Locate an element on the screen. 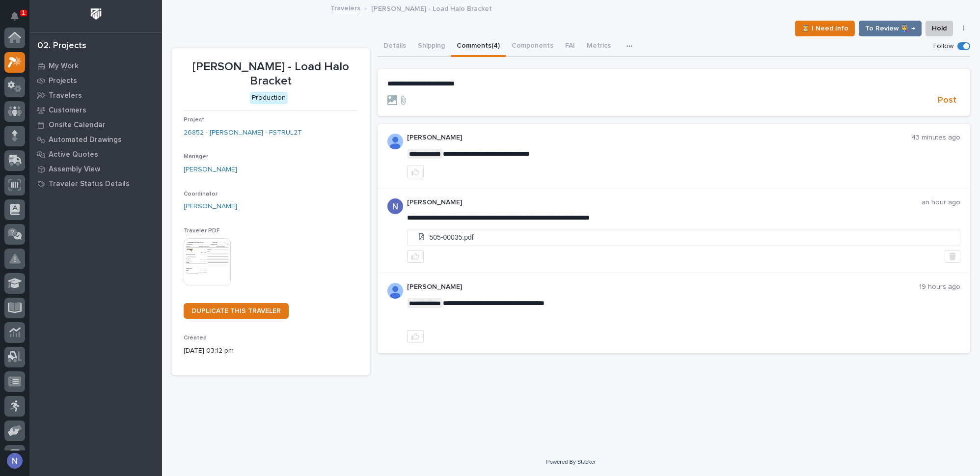 The height and width of the screenshot is (476, 980). a: Onsite Calendar is located at coordinates (95, 125).